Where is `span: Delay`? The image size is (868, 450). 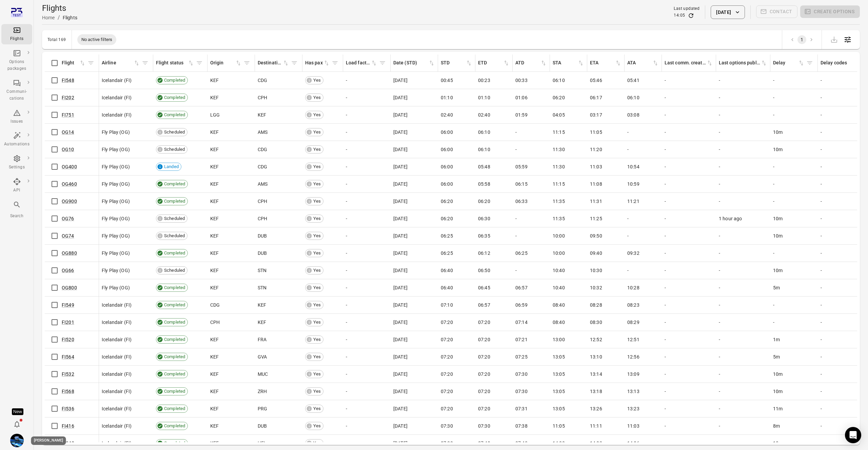 span: Delay is located at coordinates (789, 63).